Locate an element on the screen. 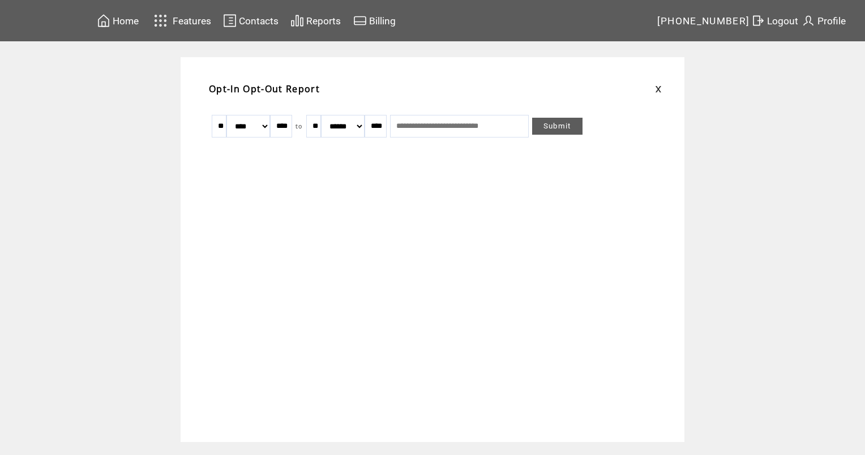  span: Home is located at coordinates (126, 21).